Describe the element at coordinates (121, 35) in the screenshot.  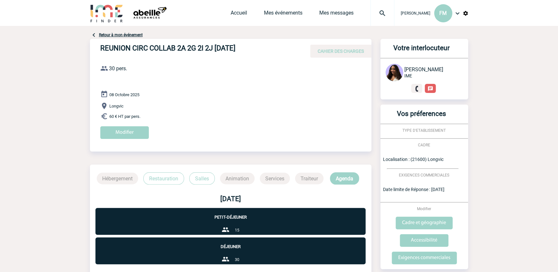
I see `a: Retour à mon événement` at that location.